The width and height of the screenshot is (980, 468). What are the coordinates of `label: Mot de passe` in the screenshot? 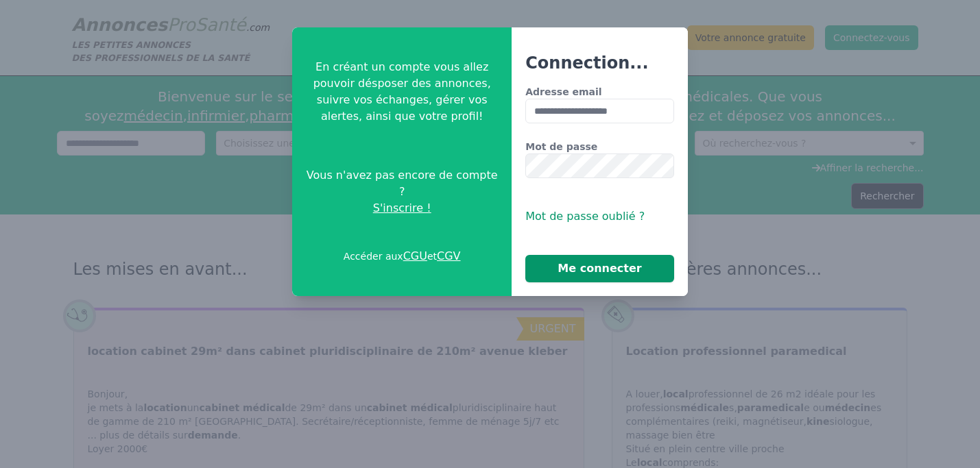 It's located at (599, 146).